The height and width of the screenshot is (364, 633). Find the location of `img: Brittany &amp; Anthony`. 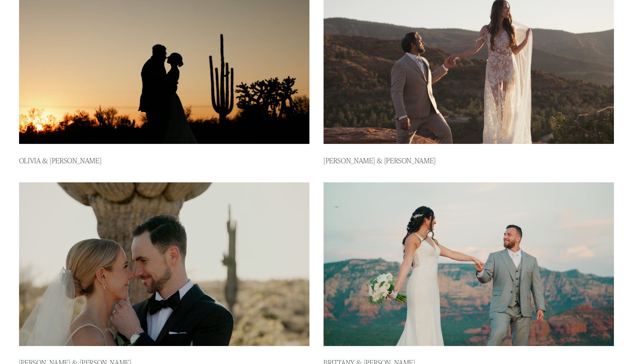

img: Brittany &amp; Anthony is located at coordinates (468, 264).